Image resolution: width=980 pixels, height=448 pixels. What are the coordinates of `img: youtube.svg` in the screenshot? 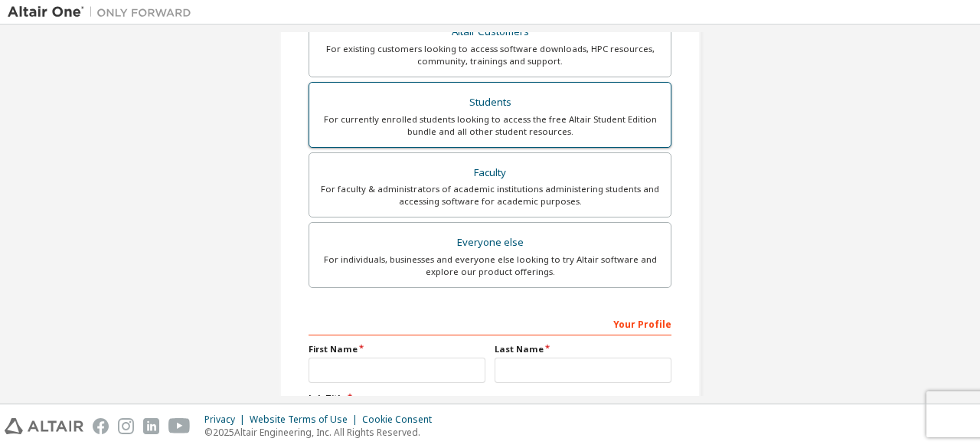 It's located at (179, 425).